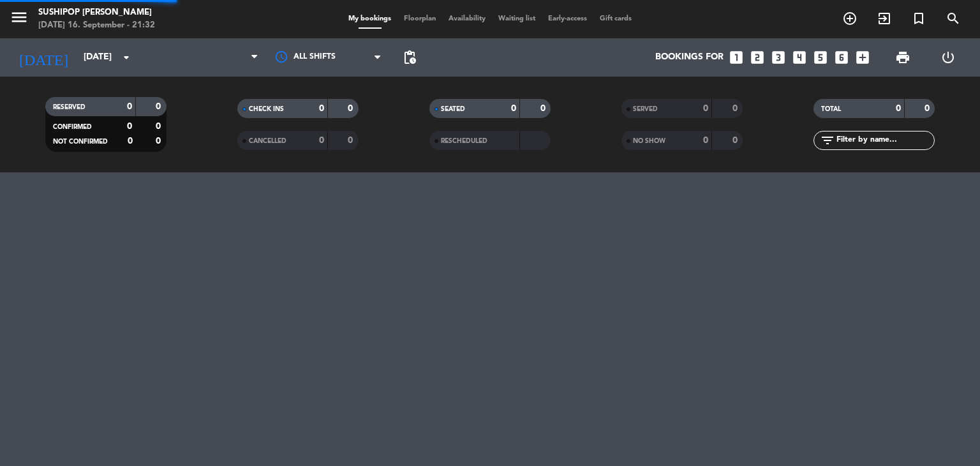  Describe the element at coordinates (850, 18) in the screenshot. I see `i: add_circle_outline` at that location.